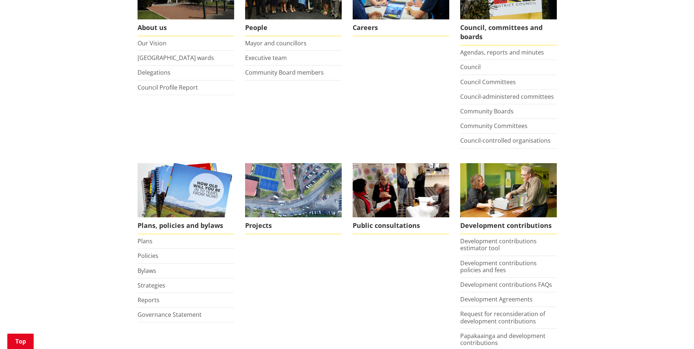 The image size is (694, 349). What do you see at coordinates (507, 97) in the screenshot?
I see `a: Council-administered committees` at bounding box center [507, 97].